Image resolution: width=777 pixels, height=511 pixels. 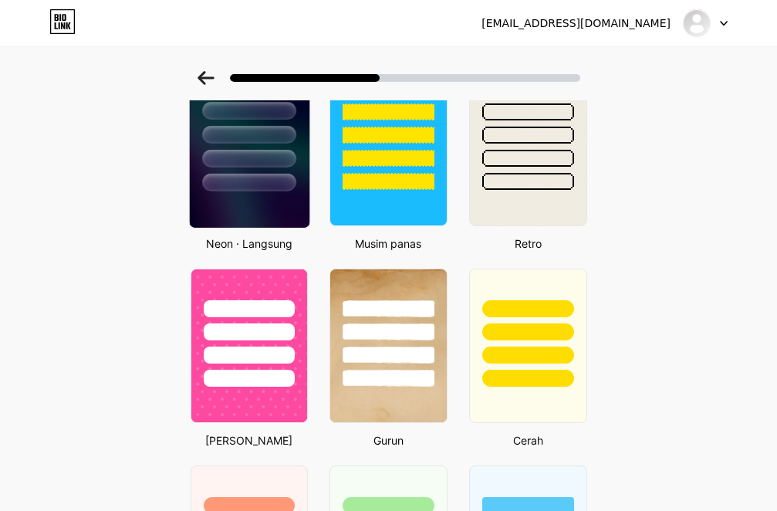 I want to click on font: Musim panas, so click(x=388, y=243).